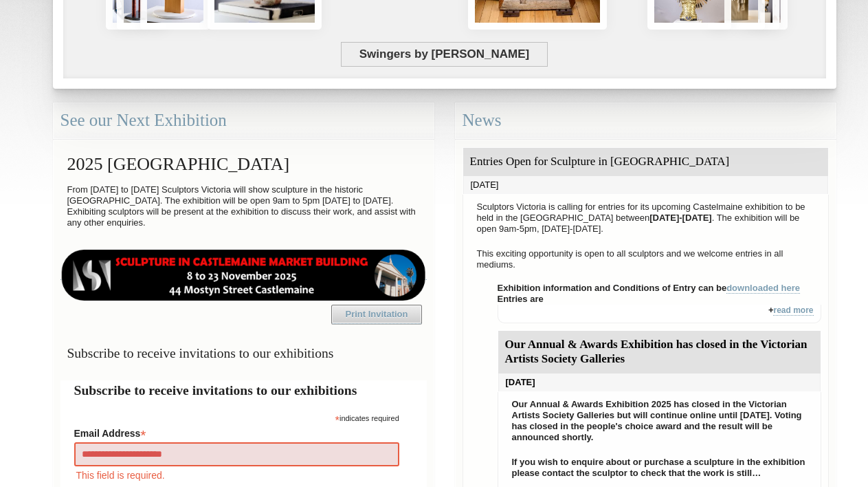  I want to click on a: downloaded here, so click(763, 288).